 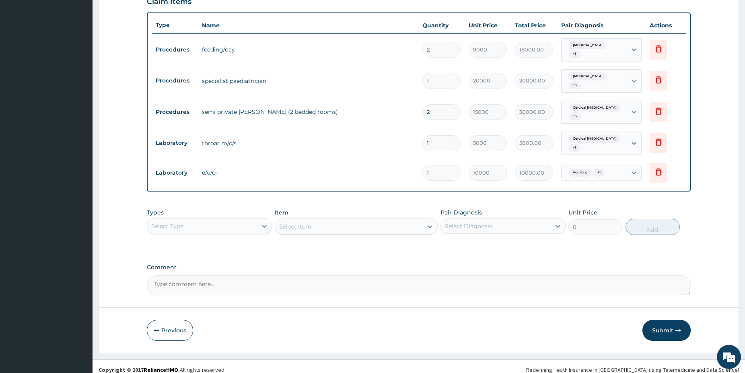 What do you see at coordinates (583, 212) in the screenshot?
I see `label: Unit Price` at bounding box center [583, 212].